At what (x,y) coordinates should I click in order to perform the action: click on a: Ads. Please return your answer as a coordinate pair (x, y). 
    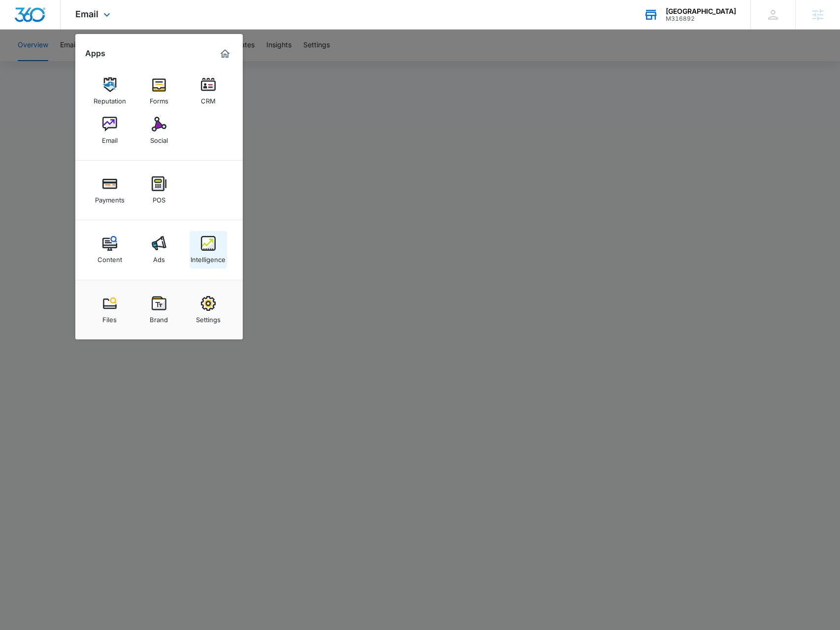
    Looking at the image, I should click on (159, 250).